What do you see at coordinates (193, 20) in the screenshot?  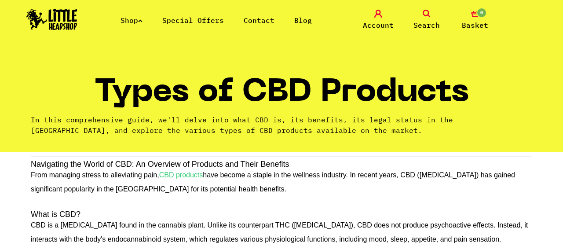 I see `a: Special Offers` at bounding box center [193, 20].